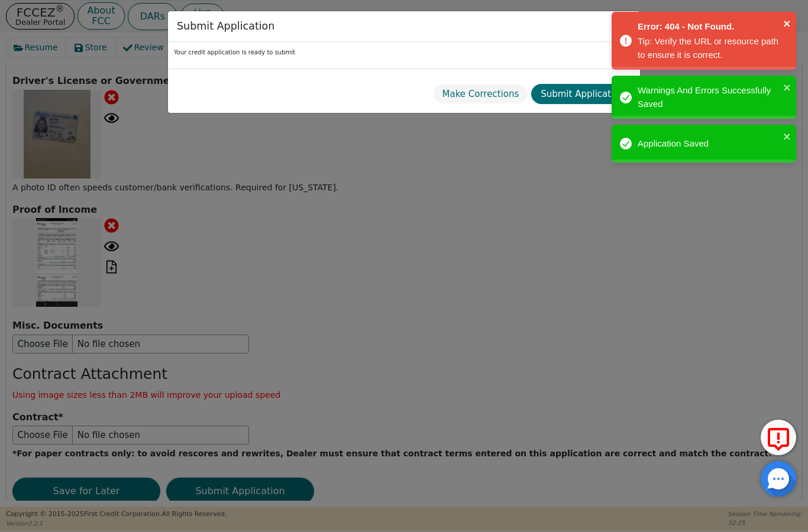 Image resolution: width=808 pixels, height=532 pixels. Describe the element at coordinates (708, 48) in the screenshot. I see `span: Tip: Verify the URL or resource path to ensure it is correct.` at that location.